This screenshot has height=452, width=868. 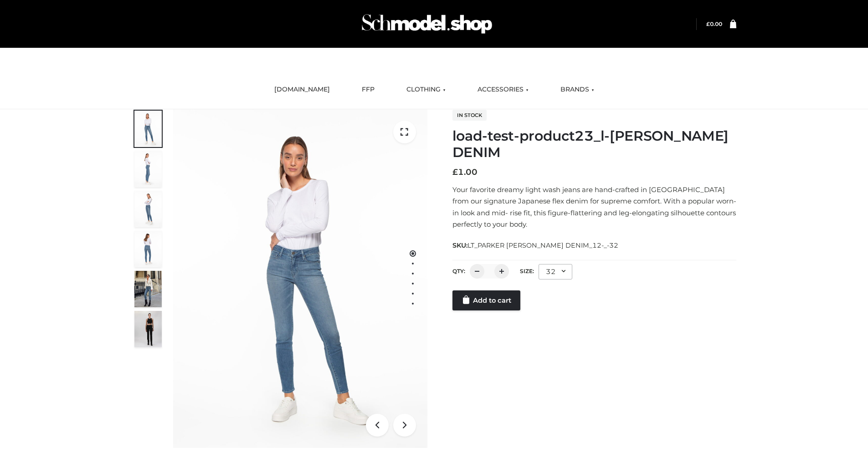 What do you see at coordinates (714, 24) in the screenshot?
I see `bdi: 0.00` at bounding box center [714, 24].